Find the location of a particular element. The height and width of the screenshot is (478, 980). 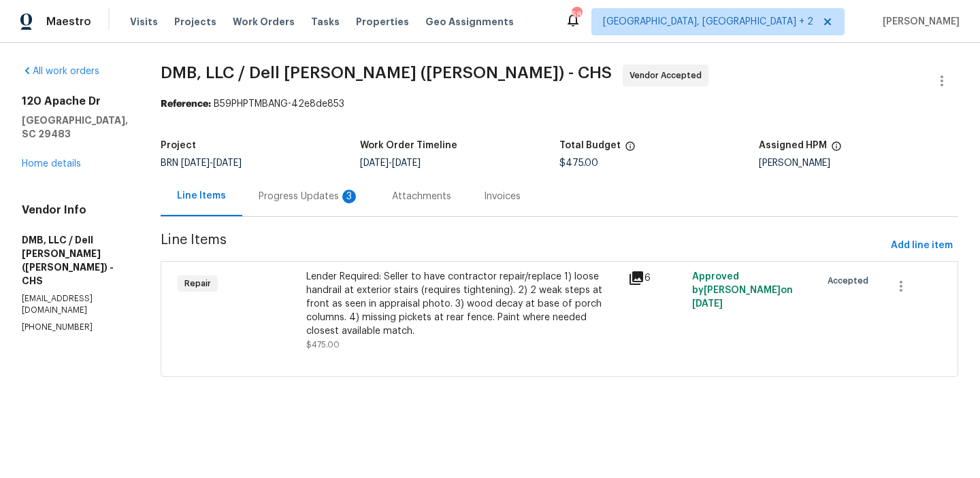

h2: 120 Apache Dr is located at coordinates (75, 102).